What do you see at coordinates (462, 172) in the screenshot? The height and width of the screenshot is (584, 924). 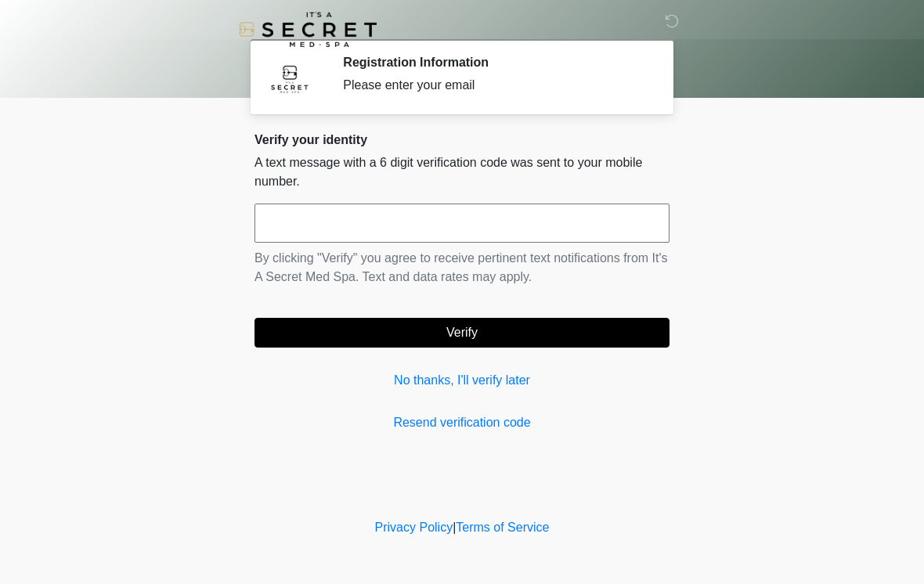 I see `p: A text message with a 6 digit verification code was sent to your mobile number.` at bounding box center [462, 172].